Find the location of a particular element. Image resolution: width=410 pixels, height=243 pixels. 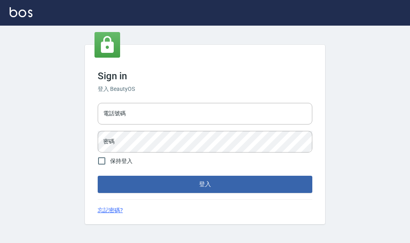

button: 登入 is located at coordinates (205, 184).